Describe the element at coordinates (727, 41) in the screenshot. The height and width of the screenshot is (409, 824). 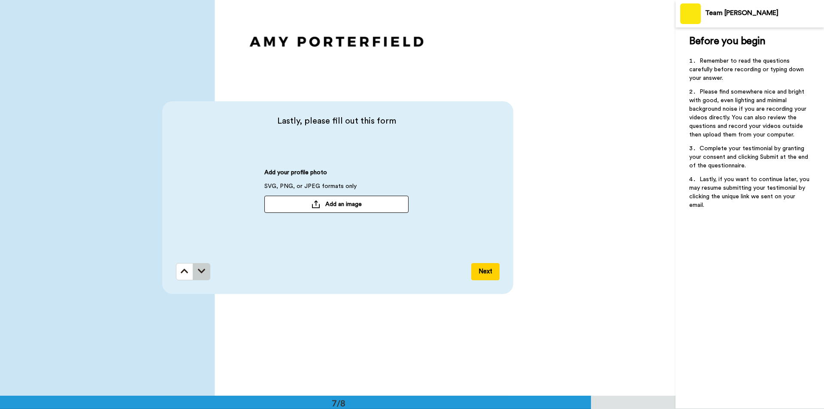
I see `span: Before you begin` at that location.